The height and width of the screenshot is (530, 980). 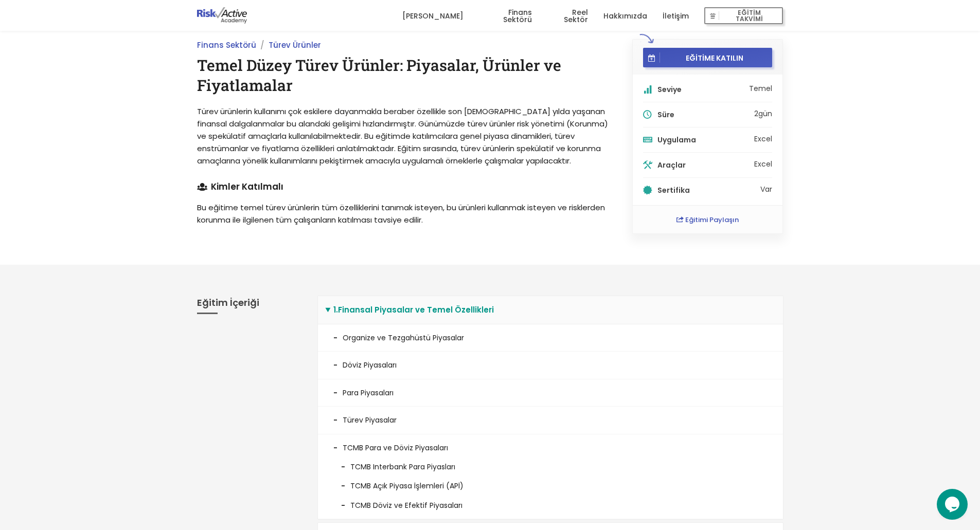 I want to click on li: Döviz Piyasaları, so click(x=550, y=365).